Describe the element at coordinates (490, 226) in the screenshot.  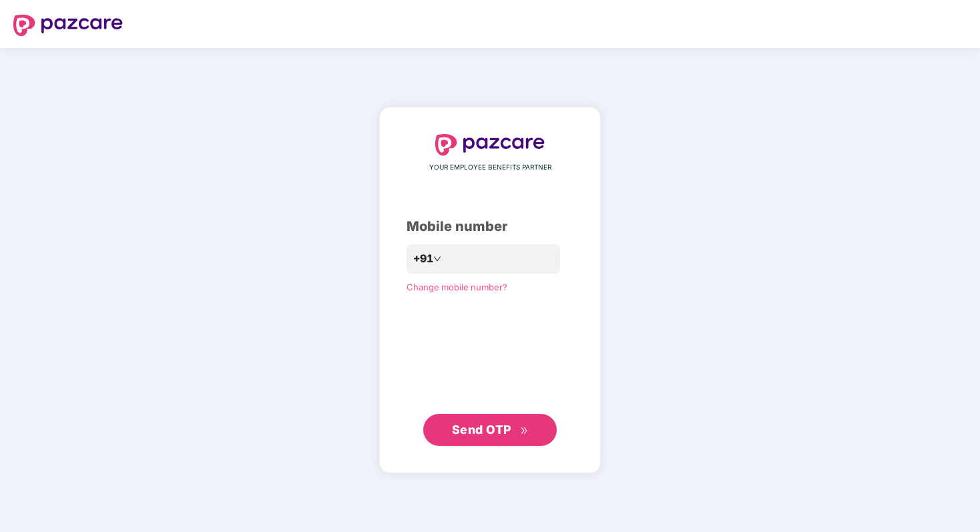
I see `div: Mobile number` at that location.